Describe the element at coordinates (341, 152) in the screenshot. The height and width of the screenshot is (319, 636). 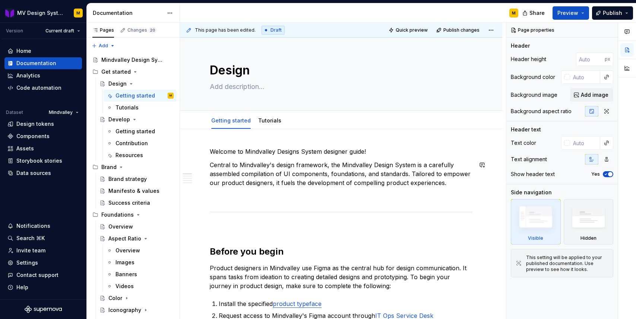
I see `p: Welcome to Mindvalley Designs System designer guide!` at that location.